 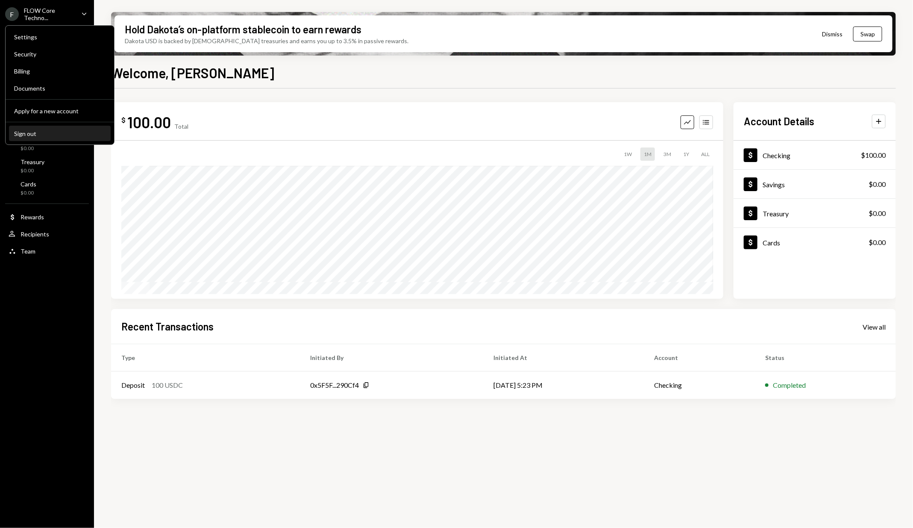 What do you see at coordinates (826, 358) in the screenshot?
I see `th: Status` at bounding box center [826, 358].